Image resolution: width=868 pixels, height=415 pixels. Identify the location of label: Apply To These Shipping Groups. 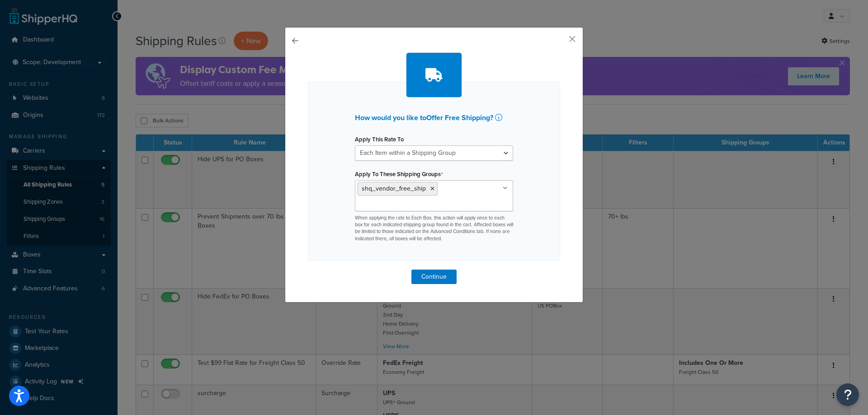
(399, 175).